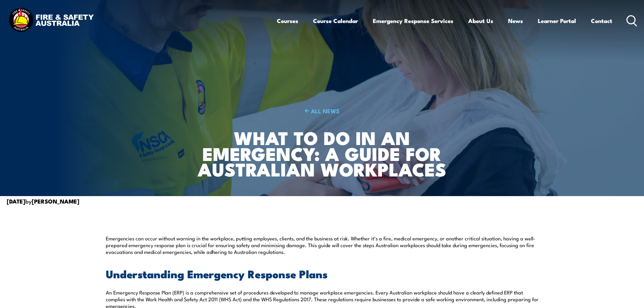 The height and width of the screenshot is (308, 644). I want to click on a: Course Calendar, so click(336, 20).